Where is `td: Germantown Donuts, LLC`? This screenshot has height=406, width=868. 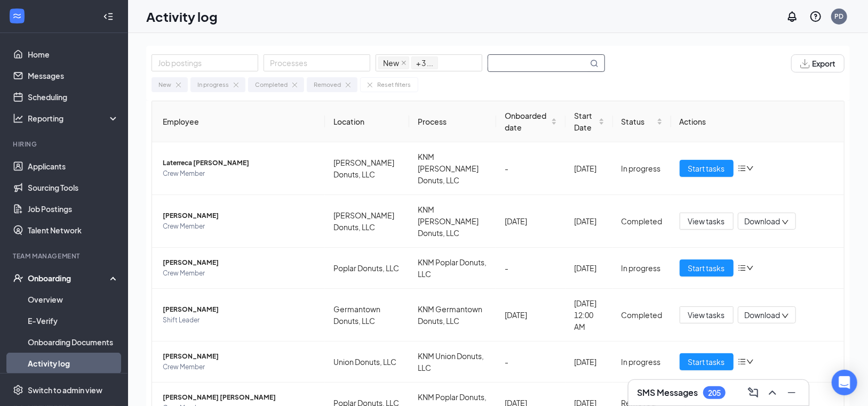 td: Germantown Donuts, LLC is located at coordinates (367, 315).